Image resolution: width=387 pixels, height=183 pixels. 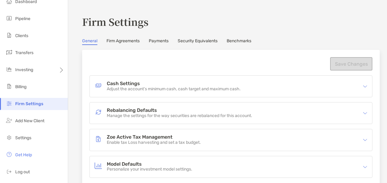 I want to click on span: Billing, so click(x=21, y=87).